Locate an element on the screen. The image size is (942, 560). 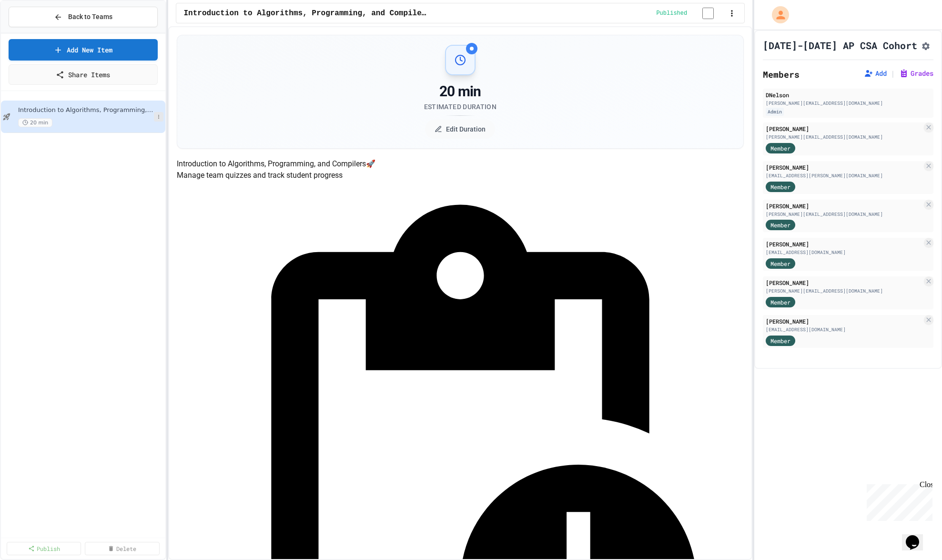
span: Back to Teams is located at coordinates (90, 17).